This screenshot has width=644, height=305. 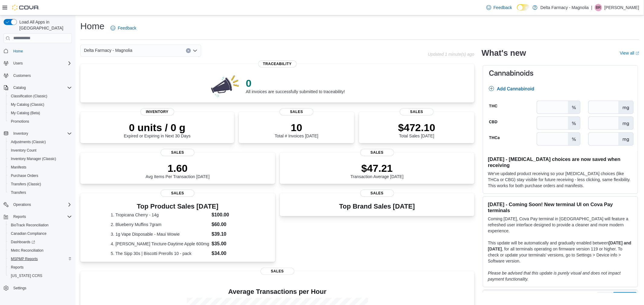 What do you see at coordinates (18, 192) in the screenshot?
I see `a: Transfers` at bounding box center [18, 192].